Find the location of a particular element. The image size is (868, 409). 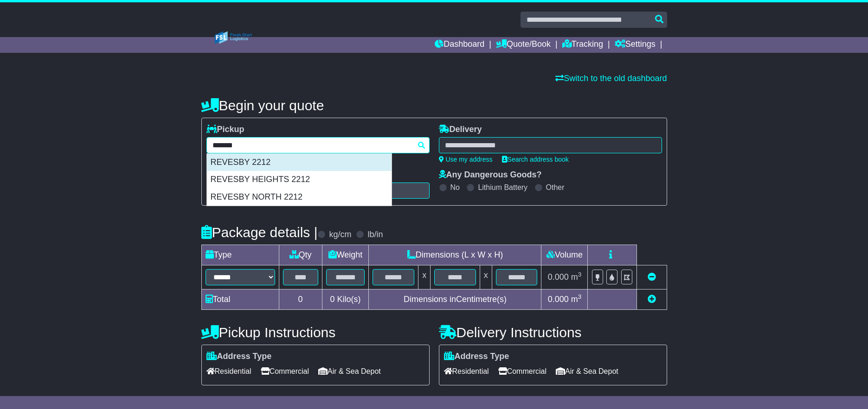

a: Quote/Book is located at coordinates (523, 45).